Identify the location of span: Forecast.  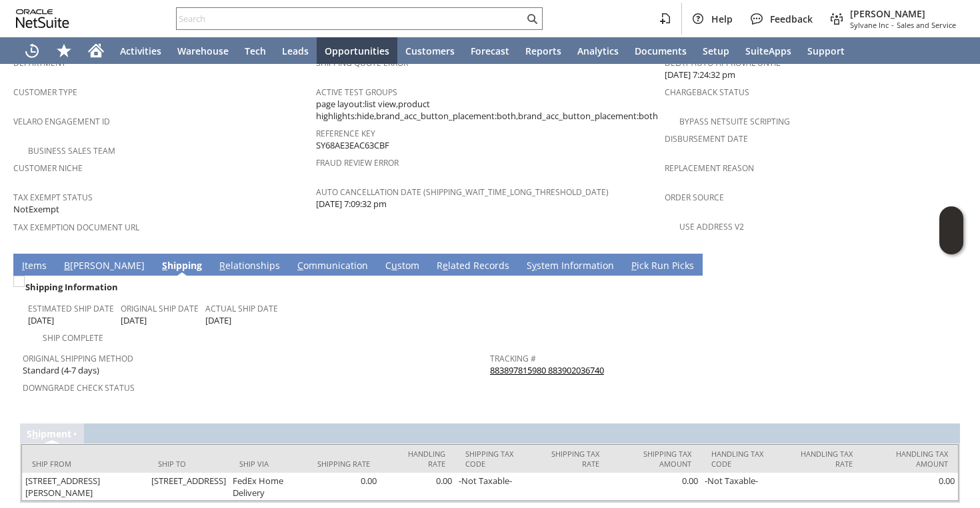
(490, 50).